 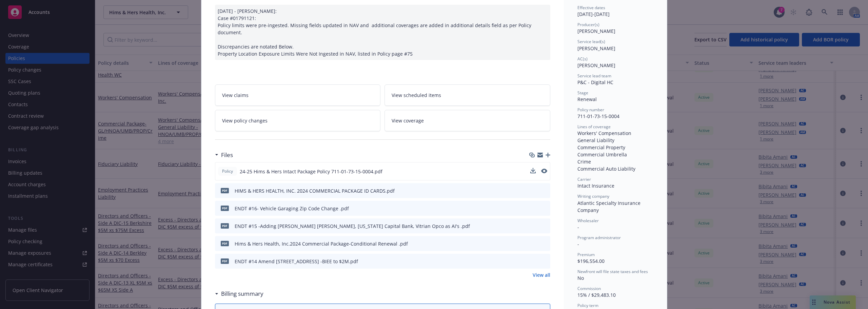 I want to click on span: P&C - Digital HC, so click(x=595, y=82).